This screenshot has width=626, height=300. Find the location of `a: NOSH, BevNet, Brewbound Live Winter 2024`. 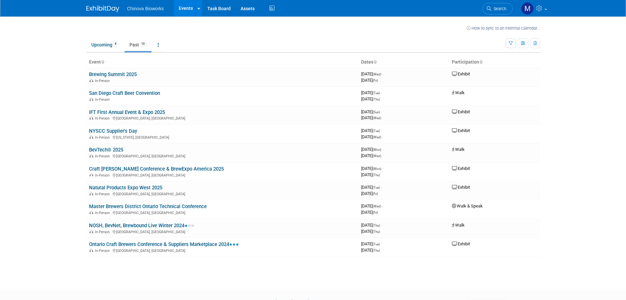

a: NOSH, BevNet, Brewbound Live Winter 2024 is located at coordinates (142, 225).